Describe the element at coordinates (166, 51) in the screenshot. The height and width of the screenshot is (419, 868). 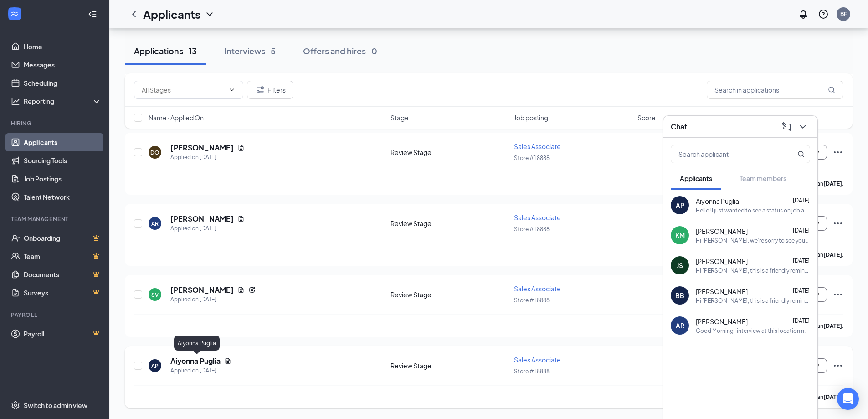
I see `div: Applications · 13` at that location.